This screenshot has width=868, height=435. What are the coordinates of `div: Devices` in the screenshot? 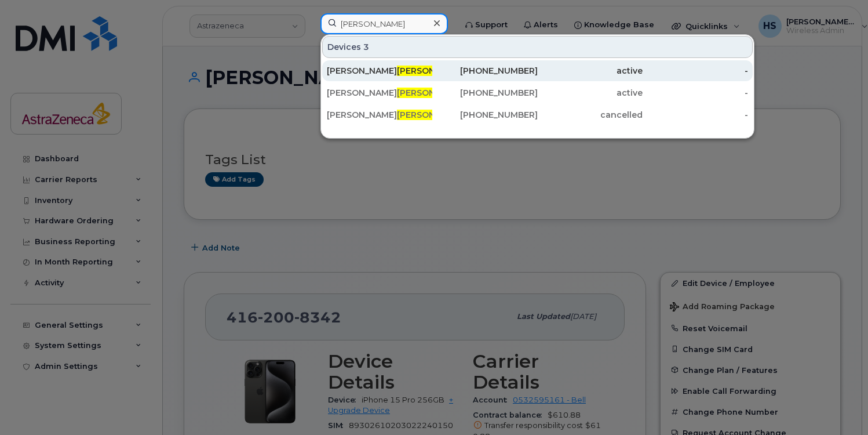 It's located at (537, 47).